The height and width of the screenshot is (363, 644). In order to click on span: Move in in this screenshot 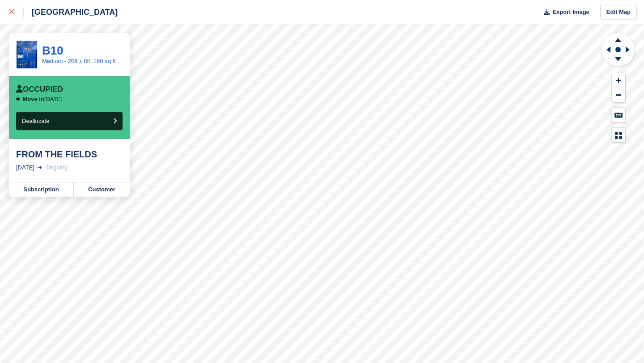, I will do `click(33, 99)`.